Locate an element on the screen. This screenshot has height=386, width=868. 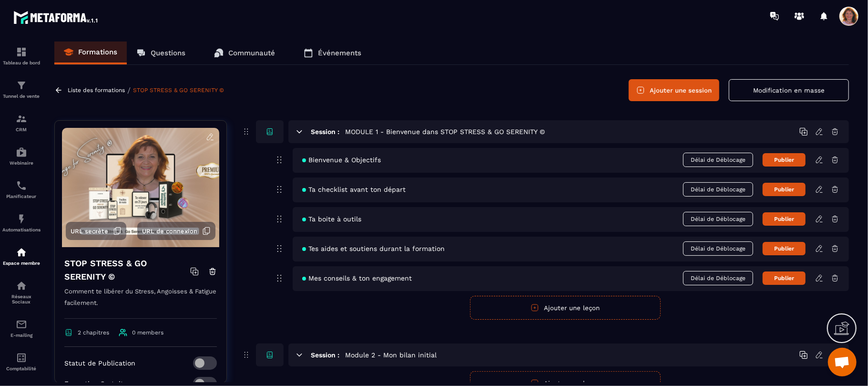
p: Tableau de bord is located at coordinates (22, 62).